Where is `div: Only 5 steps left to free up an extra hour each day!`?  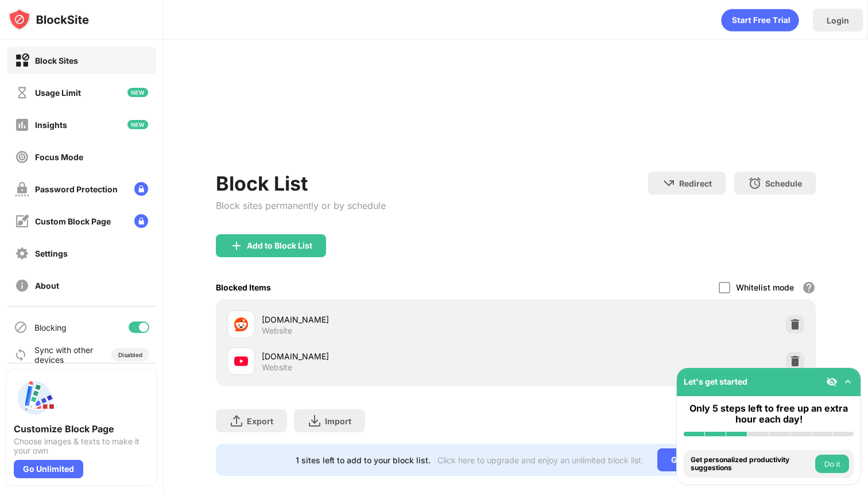 div: Only 5 steps left to free up an extra hour each day! is located at coordinates (769, 414).